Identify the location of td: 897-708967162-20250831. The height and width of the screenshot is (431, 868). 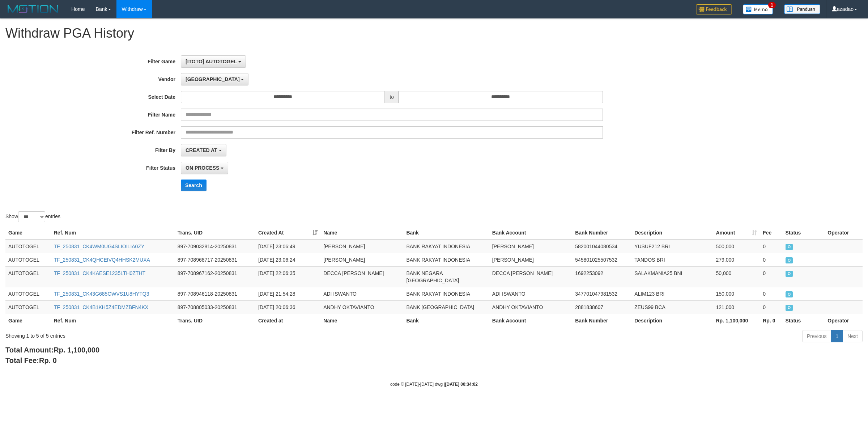
(215, 276).